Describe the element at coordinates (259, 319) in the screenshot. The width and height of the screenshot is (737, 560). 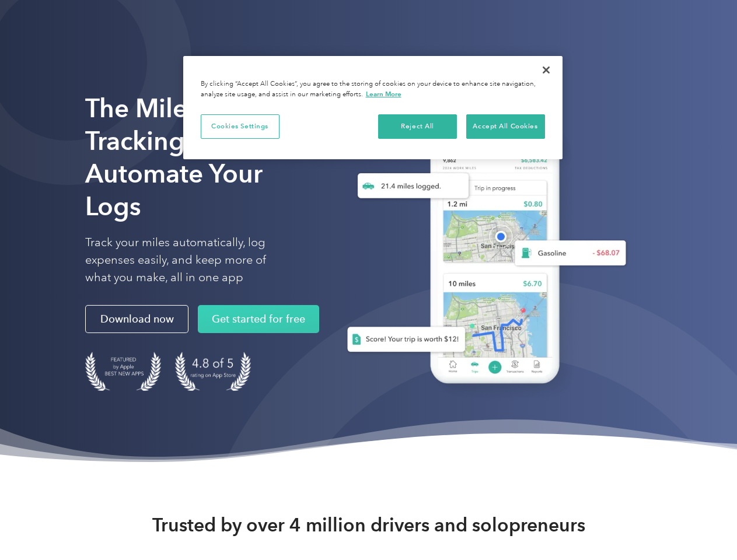
I see `a: Get started for free` at that location.